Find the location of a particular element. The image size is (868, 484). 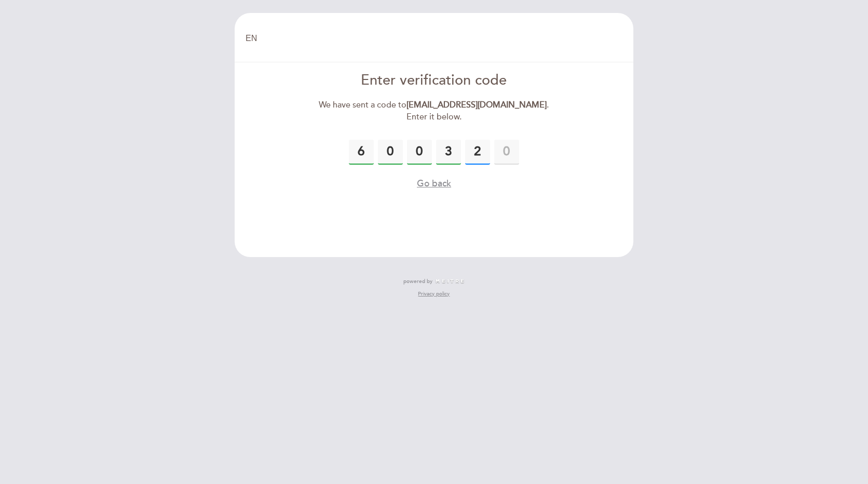

a: powered by is located at coordinates (434, 281).